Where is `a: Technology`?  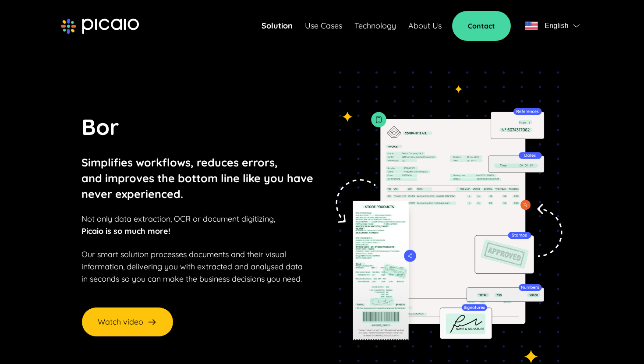
a: Technology is located at coordinates (375, 26).